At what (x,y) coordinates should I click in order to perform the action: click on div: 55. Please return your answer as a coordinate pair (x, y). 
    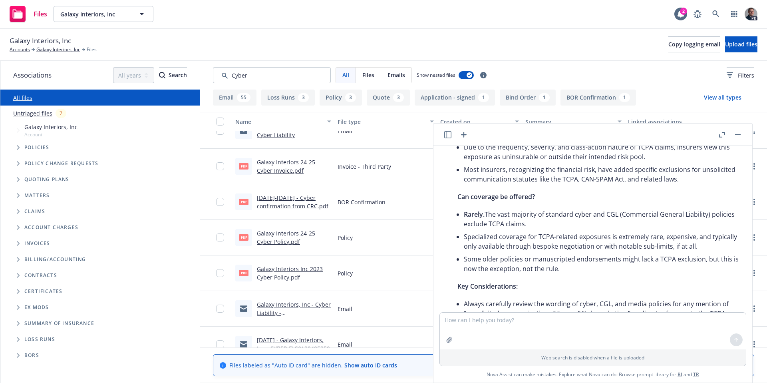
    Looking at the image, I should click on (244, 97).